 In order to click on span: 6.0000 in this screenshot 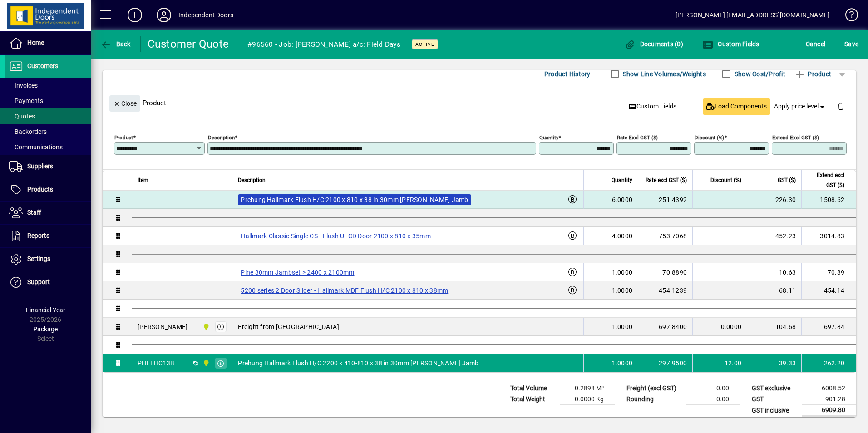, I will do `click(622, 200)`.